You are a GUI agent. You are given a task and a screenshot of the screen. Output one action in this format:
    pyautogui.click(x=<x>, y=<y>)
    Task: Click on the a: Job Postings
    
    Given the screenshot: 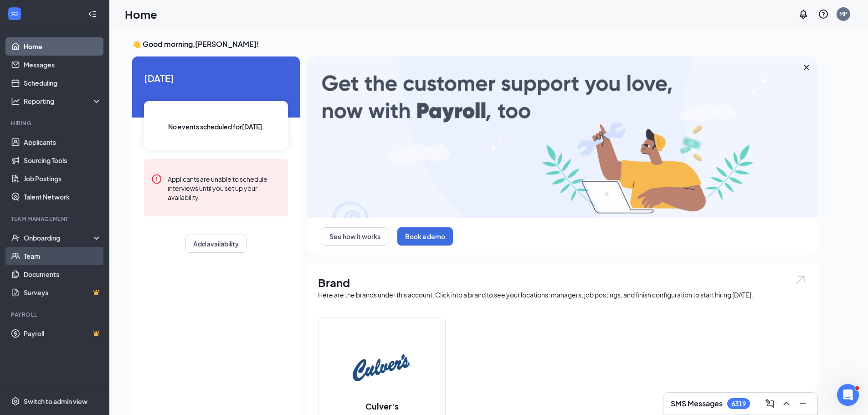 What is the action you would take?
    pyautogui.click(x=63, y=178)
    